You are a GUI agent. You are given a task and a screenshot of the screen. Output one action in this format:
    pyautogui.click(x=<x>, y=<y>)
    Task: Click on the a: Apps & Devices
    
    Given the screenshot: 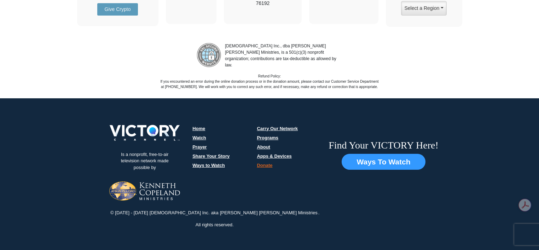 What is the action you would take?
    pyautogui.click(x=274, y=156)
    